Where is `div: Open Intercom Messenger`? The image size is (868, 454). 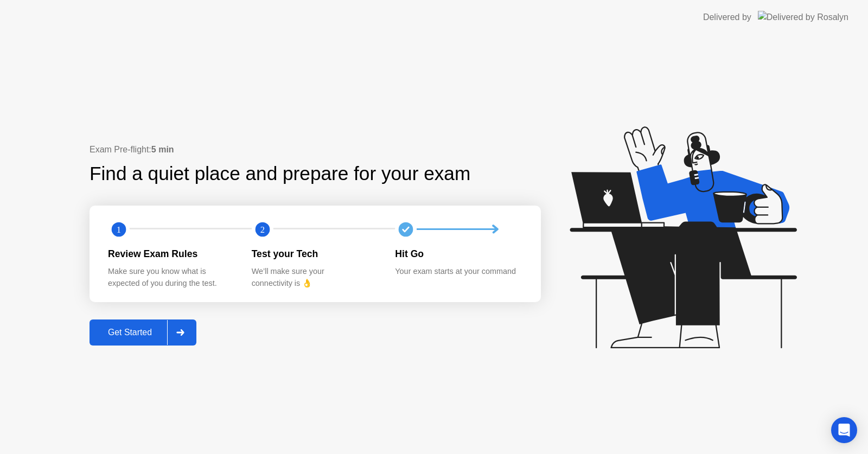
div: Open Intercom Messenger is located at coordinates (844, 431).